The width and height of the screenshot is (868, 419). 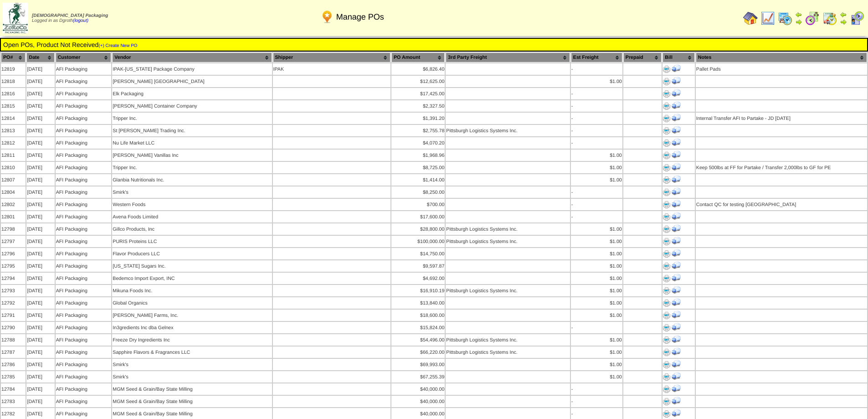 I want to click on td: Freeze Dry Ingredients Inc, so click(x=192, y=340).